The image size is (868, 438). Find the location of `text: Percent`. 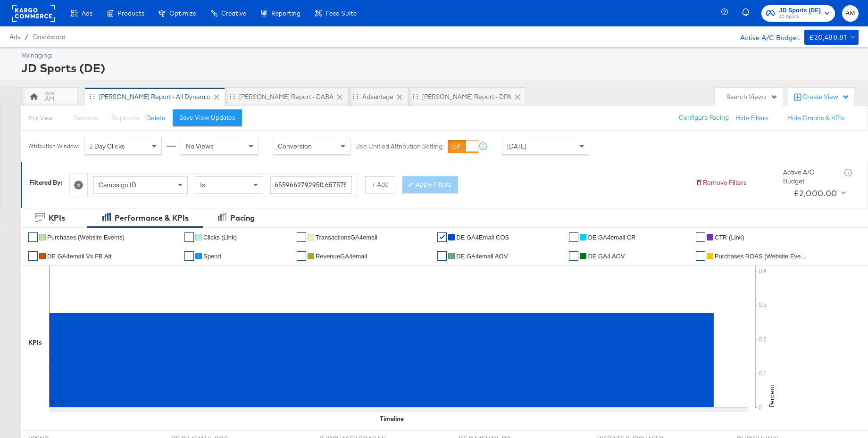

text: Percent is located at coordinates (772, 396).